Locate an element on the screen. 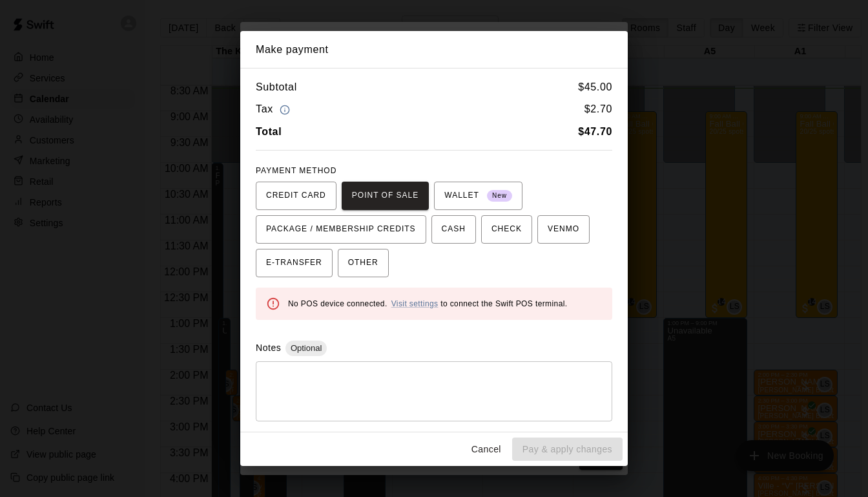  button: OTHER is located at coordinates (363, 263).